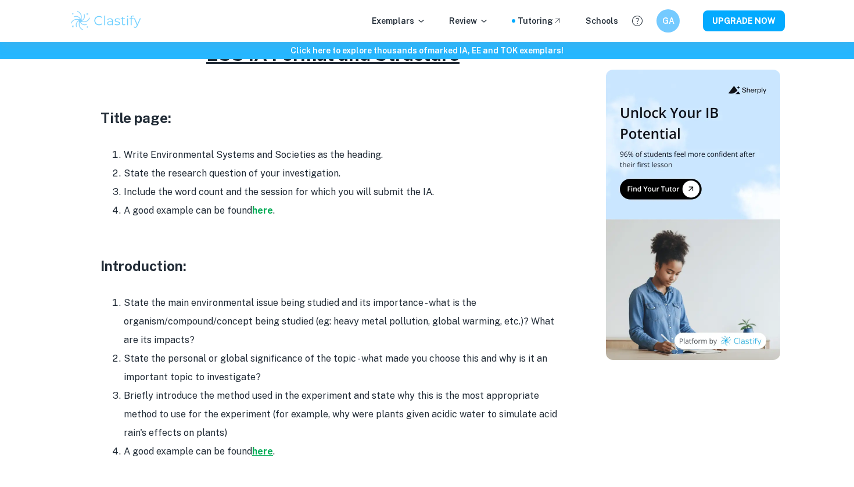  I want to click on div: Tutoring, so click(539, 21).